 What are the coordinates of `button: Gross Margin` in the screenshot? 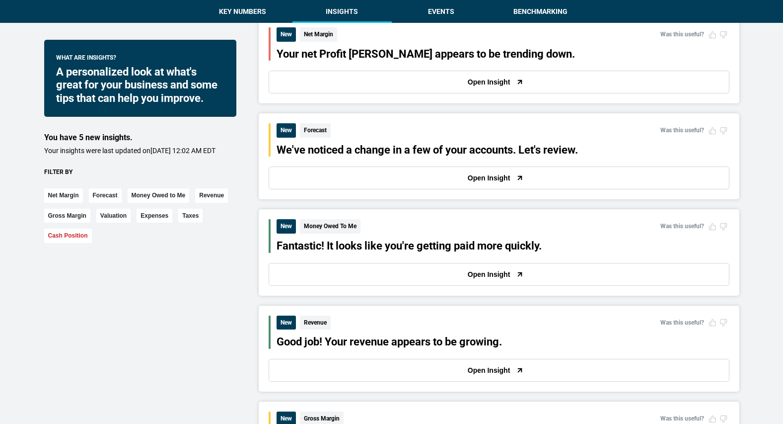 It's located at (67, 215).